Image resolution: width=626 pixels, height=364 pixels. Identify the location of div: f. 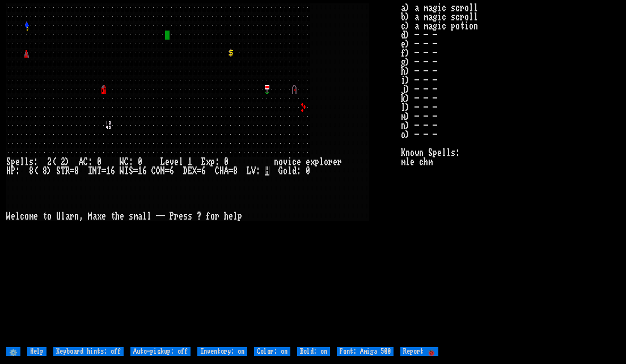
(208, 216).